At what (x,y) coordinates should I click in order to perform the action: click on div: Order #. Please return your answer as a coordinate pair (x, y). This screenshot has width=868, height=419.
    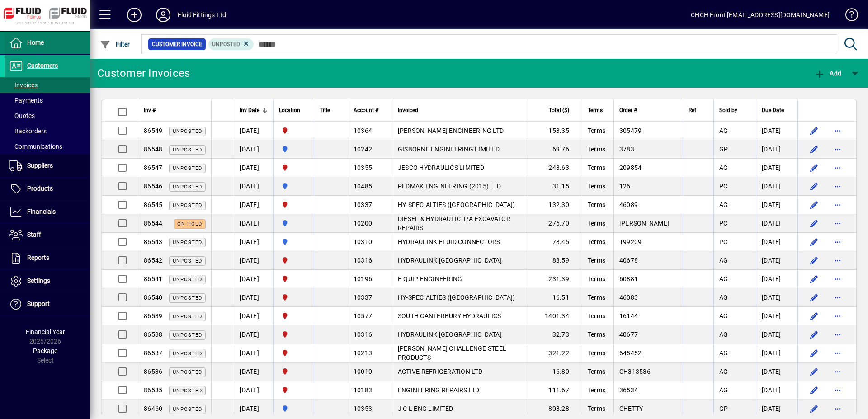
    Looking at the image, I should click on (648, 110).